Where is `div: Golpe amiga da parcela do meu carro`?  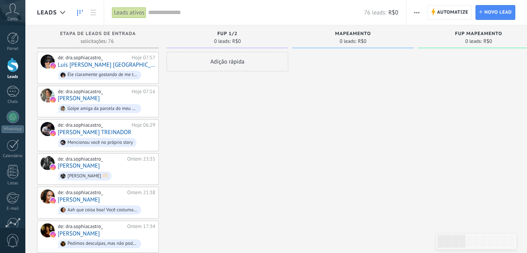
div: Golpe amiga da parcela do meu carro is located at coordinates (103, 109).